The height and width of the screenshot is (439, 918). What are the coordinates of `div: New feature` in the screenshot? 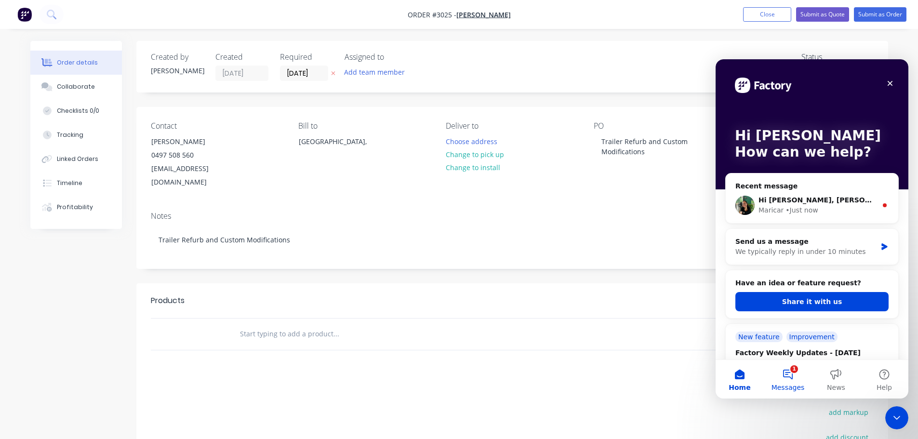 It's located at (43, 278).